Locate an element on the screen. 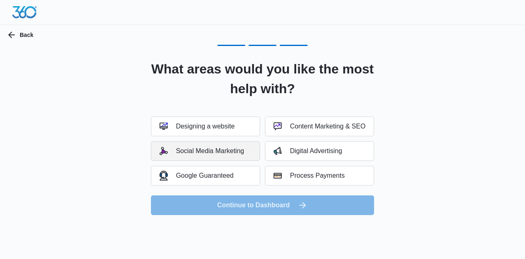 The width and height of the screenshot is (525, 259). div: Social Media Marketing is located at coordinates (202, 151).